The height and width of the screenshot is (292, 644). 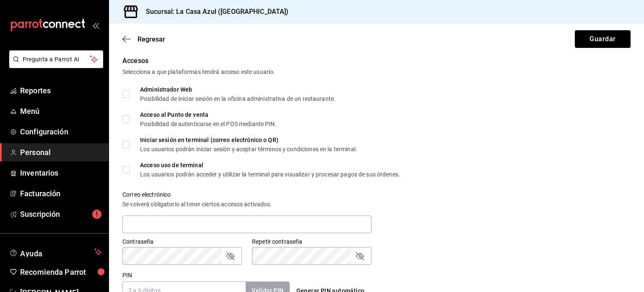 What do you see at coordinates (127, 275) in the screenshot?
I see `label: PIN` at bounding box center [127, 275].